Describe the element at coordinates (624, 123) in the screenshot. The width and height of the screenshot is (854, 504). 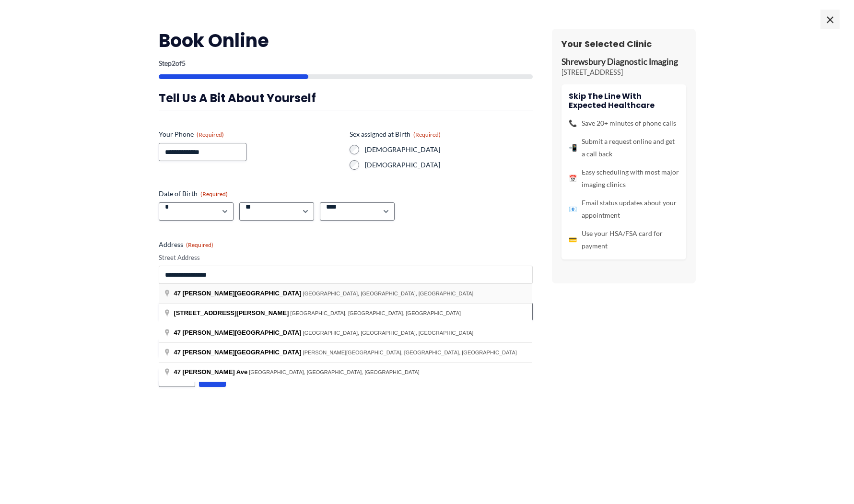
I see `li: Save 20+ minutes of phone calls` at that location.